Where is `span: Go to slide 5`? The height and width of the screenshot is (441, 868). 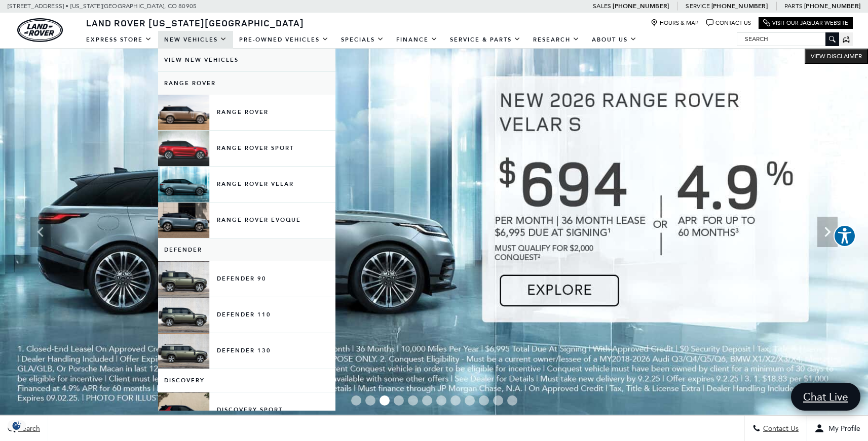
span: Go to slide 5 is located at coordinates (413, 400).